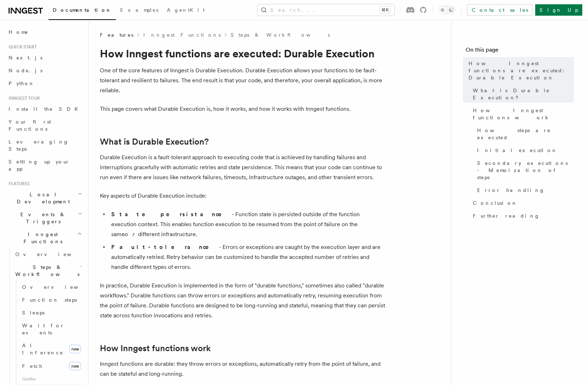 This screenshot has width=588, height=385. Describe the element at coordinates (242, 54) in the screenshot. I see `h1: How Inngest functions are executed: Durable Execution` at that location.